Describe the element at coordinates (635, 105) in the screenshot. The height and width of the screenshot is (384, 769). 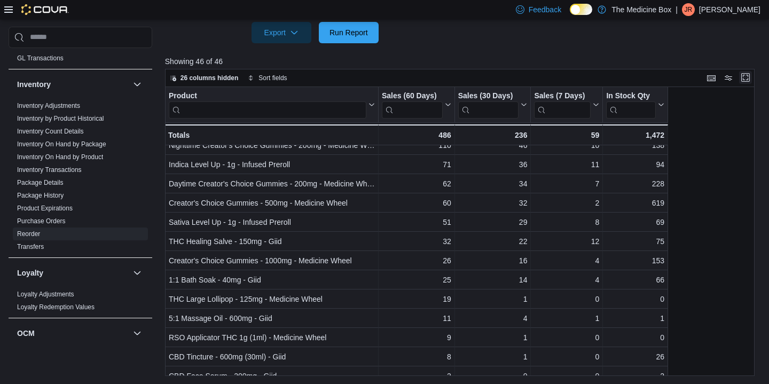
I see `button: In Stock Qty` at that location.